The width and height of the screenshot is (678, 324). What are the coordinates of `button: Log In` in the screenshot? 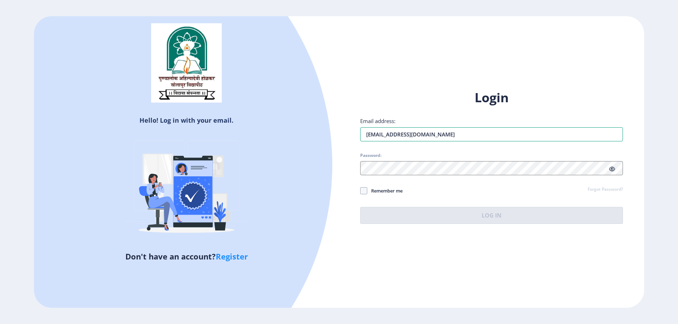 It's located at (491, 216).